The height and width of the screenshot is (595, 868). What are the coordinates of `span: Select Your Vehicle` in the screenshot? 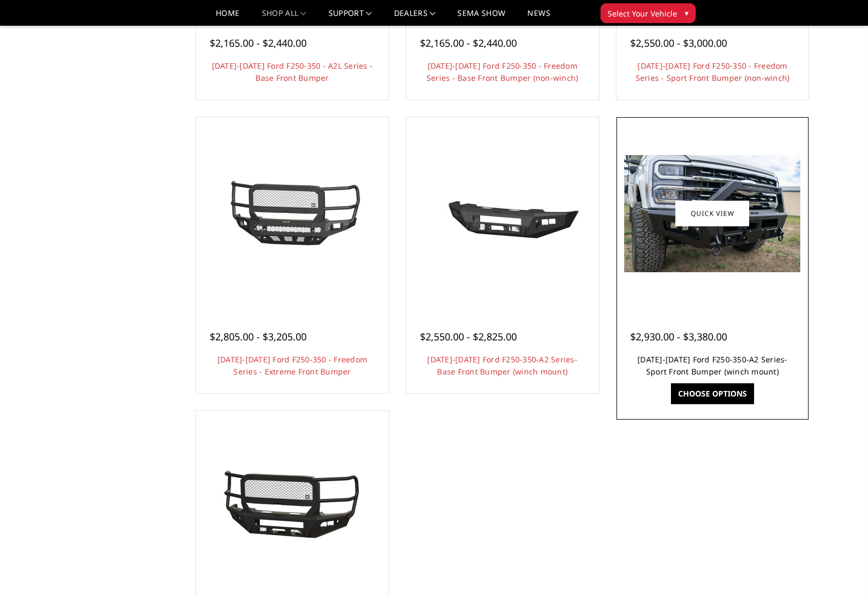 It's located at (642, 13).